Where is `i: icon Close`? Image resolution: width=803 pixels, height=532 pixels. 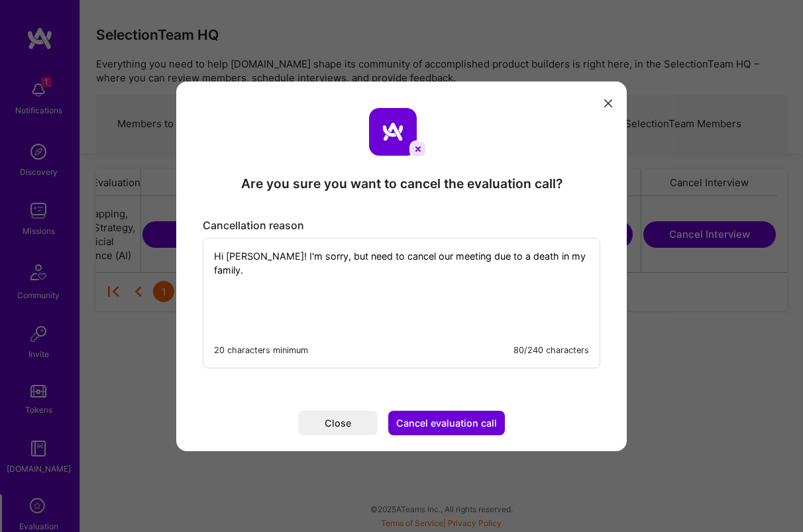
i: icon Close is located at coordinates (608, 104).